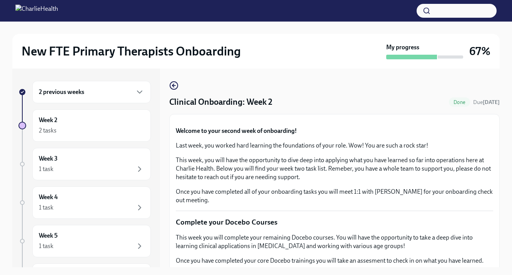 This screenshot has height=275, width=512. What do you see at coordinates (48, 120) in the screenshot?
I see `h6: Week 2` at bounding box center [48, 120].